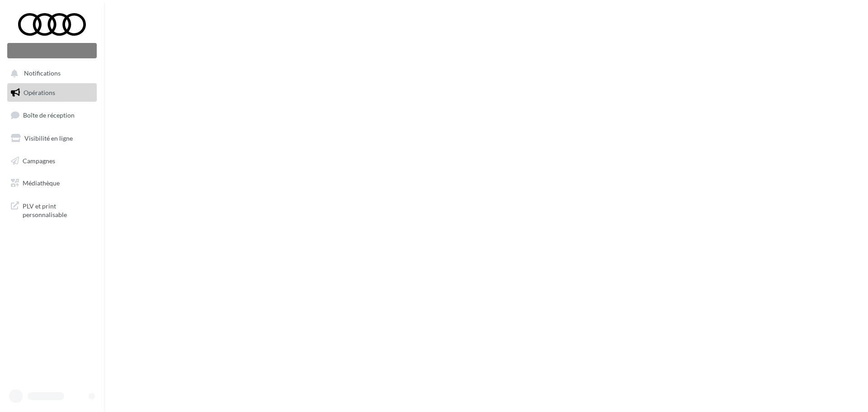  I want to click on a: Médiathèque, so click(52, 183).